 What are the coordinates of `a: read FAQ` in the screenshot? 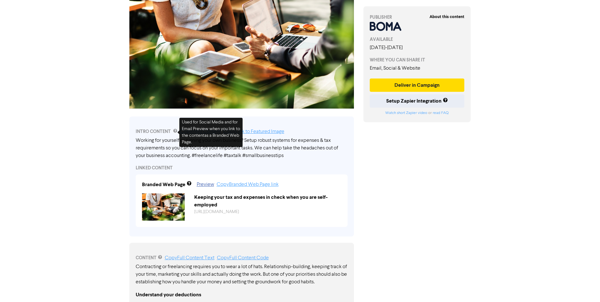 It's located at (441, 113).